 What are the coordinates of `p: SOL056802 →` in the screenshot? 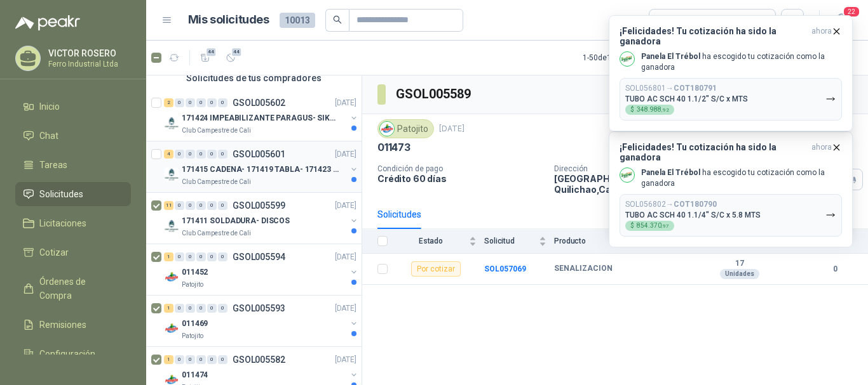 It's located at (671, 204).